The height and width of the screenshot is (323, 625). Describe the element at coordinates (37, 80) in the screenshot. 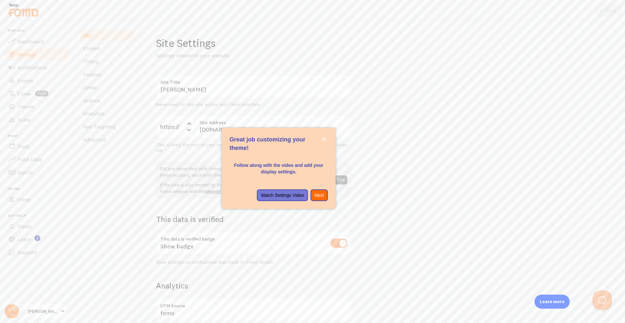

I see `a: Events` at that location.